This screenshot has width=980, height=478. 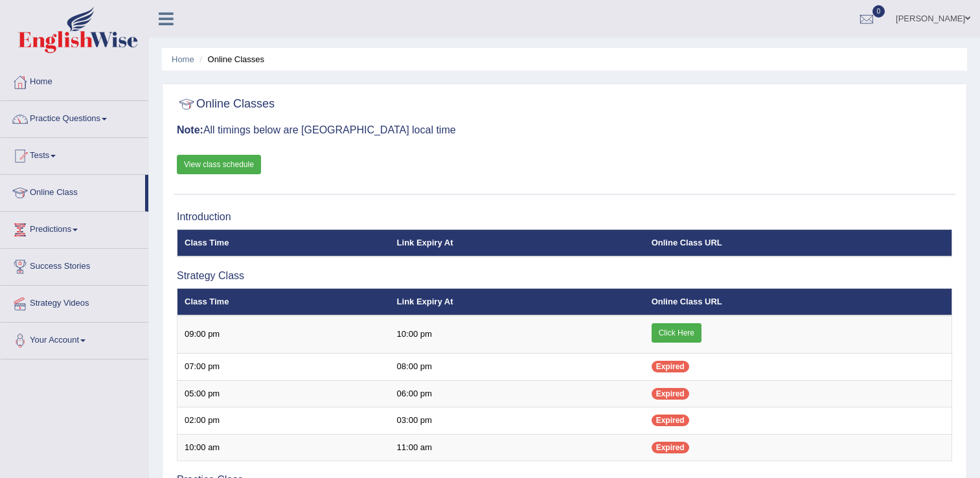 What do you see at coordinates (284, 334) in the screenshot?
I see `td: 09:00 pm` at bounding box center [284, 334].